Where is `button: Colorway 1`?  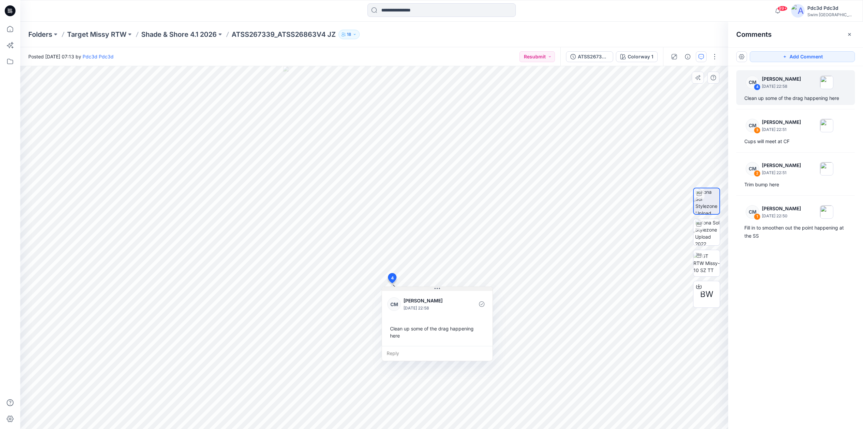
button: Colorway 1 is located at coordinates (637, 57).